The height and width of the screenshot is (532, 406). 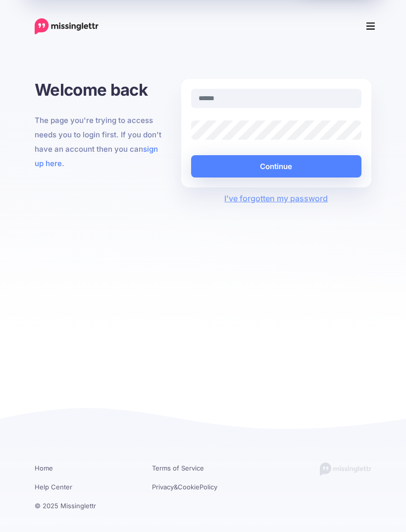 I want to click on button: Continue, so click(x=277, y=166).